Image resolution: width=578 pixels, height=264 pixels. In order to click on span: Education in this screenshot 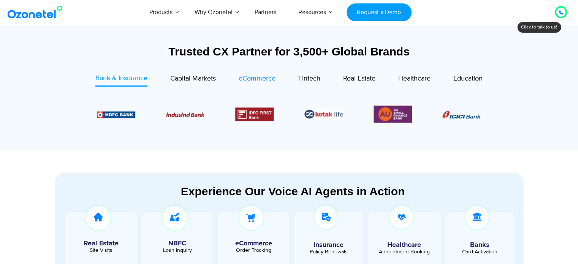, I will do `click(468, 79)`.